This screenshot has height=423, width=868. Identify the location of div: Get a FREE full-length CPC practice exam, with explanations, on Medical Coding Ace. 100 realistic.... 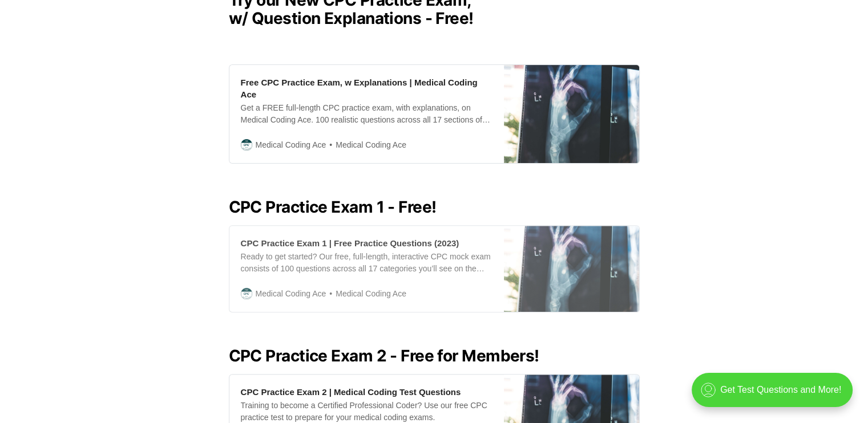
(366, 114).